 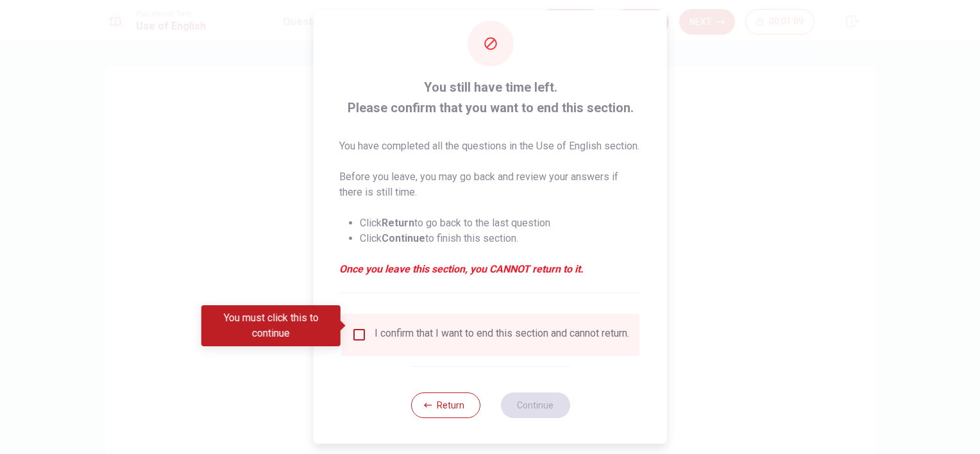 I want to click on div: I confirm that I want to end this section and cannot return., so click(x=502, y=335).